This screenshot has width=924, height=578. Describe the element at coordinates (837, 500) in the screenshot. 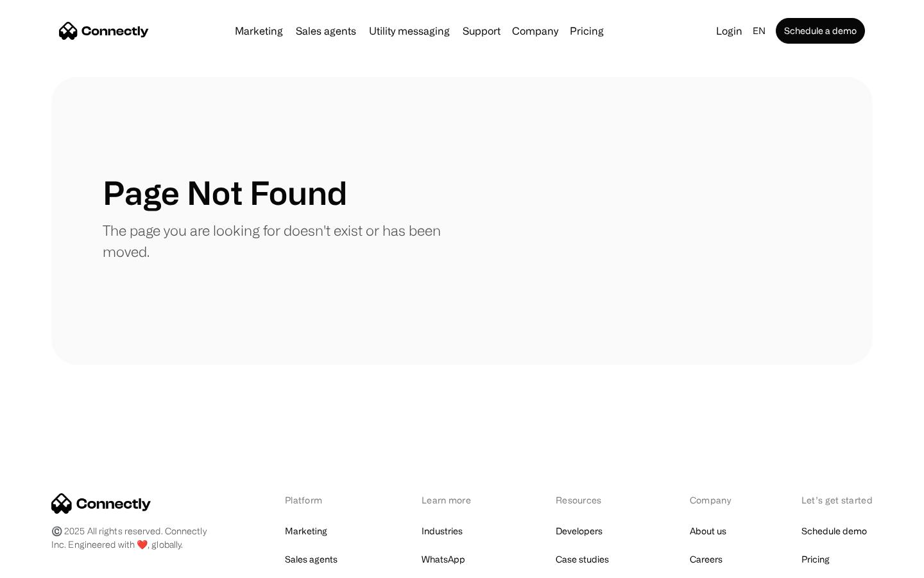

I see `div: Let’s get started` at that location.